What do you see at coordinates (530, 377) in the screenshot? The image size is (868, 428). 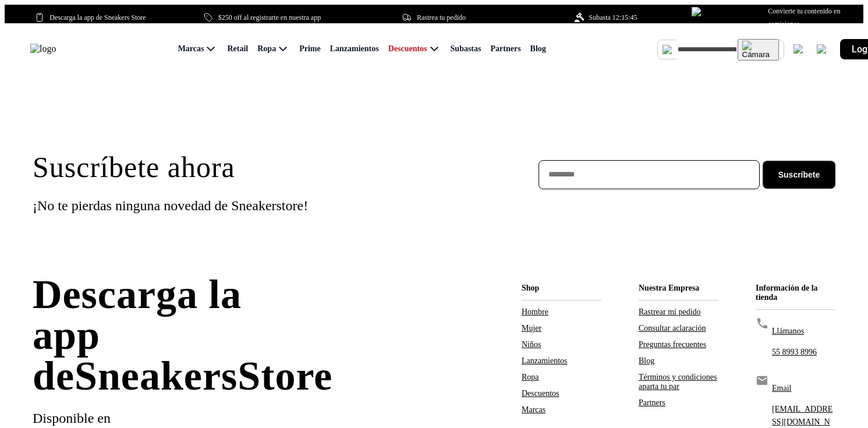 I see `a: Ropa` at bounding box center [530, 377].